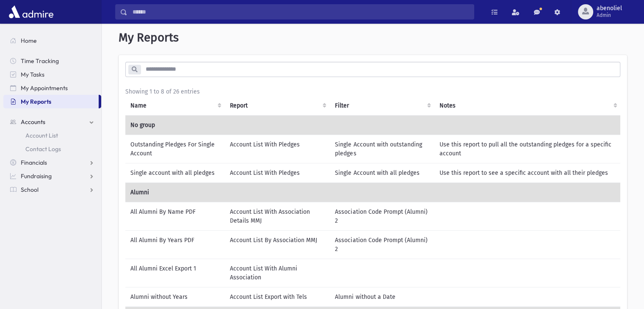  I want to click on span: Admin, so click(609, 15).